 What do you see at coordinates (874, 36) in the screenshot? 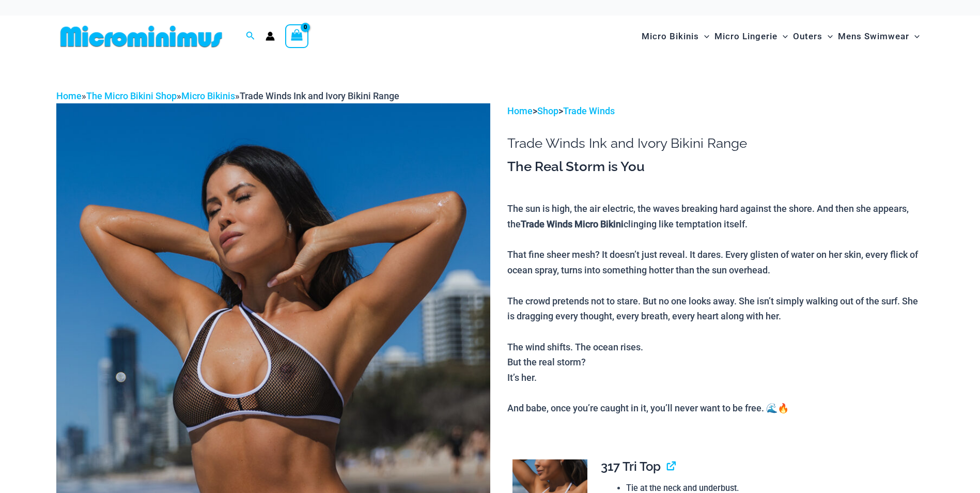
I see `span: Mens Swimwear` at bounding box center [874, 36].